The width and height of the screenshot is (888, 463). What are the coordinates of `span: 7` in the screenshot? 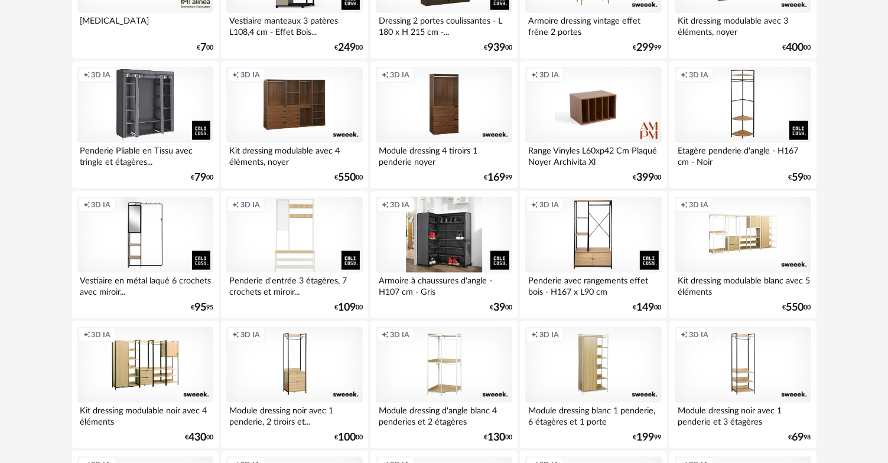 It's located at (203, 48).